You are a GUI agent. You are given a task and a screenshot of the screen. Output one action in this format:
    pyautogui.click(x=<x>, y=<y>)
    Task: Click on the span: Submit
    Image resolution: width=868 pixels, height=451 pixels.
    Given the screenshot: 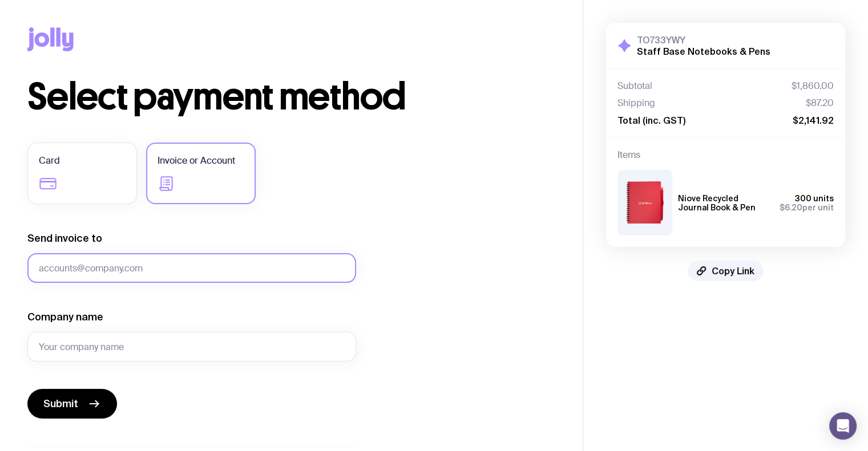 What is the action you would take?
    pyautogui.click(x=61, y=404)
    